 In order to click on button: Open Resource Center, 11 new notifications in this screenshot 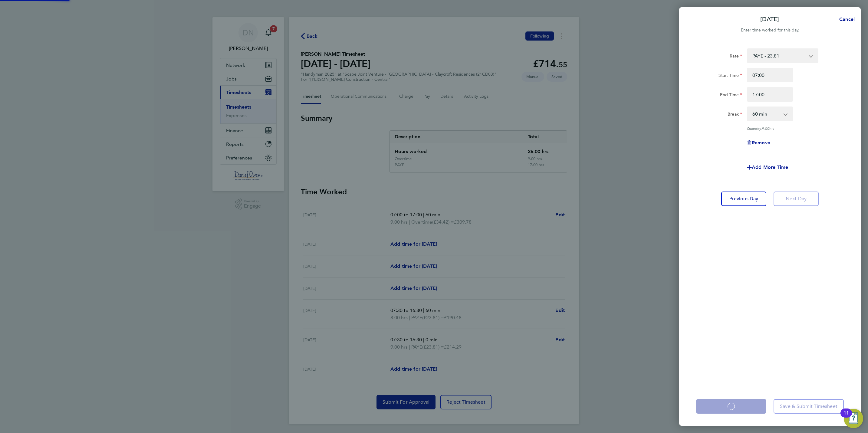, I will do `click(853, 419)`.